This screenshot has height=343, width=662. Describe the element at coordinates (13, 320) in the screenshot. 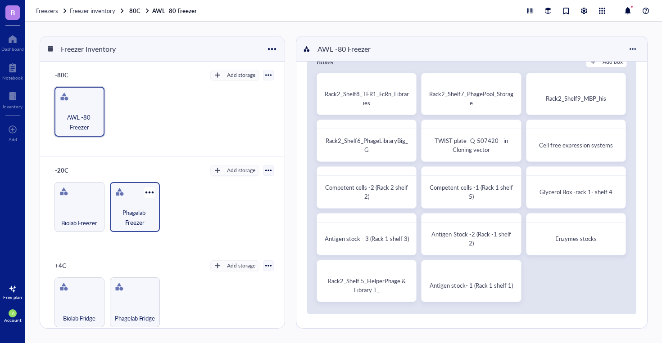

I see `div: Account` at that location.